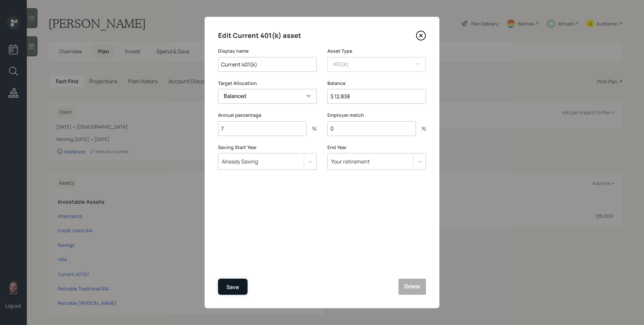 The height and width of the screenshot is (325, 644). I want to click on label: Display name, so click(267, 51).